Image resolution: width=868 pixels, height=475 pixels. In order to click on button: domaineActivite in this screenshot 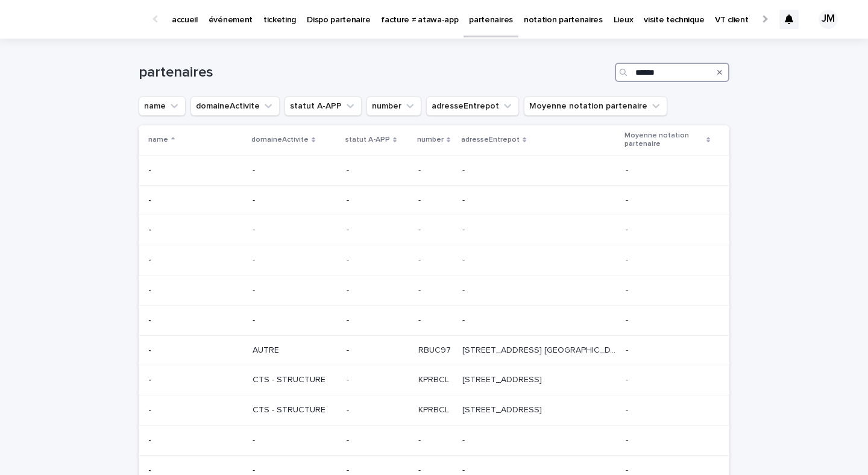, I will do `click(235, 106)`.